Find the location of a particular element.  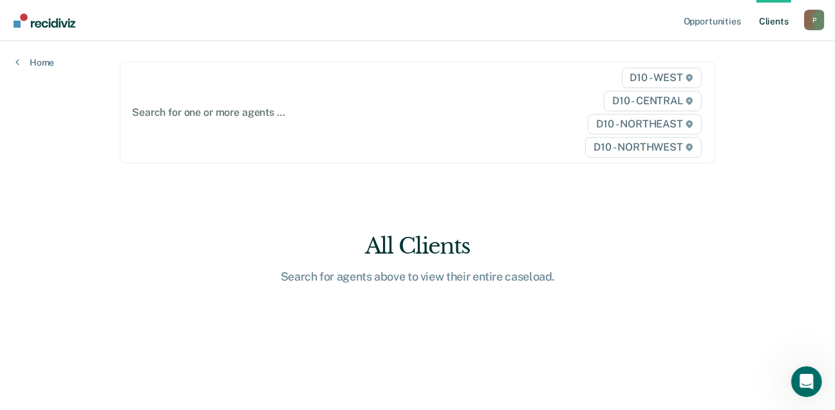

button: Profile dropdown button is located at coordinates (814, 20).